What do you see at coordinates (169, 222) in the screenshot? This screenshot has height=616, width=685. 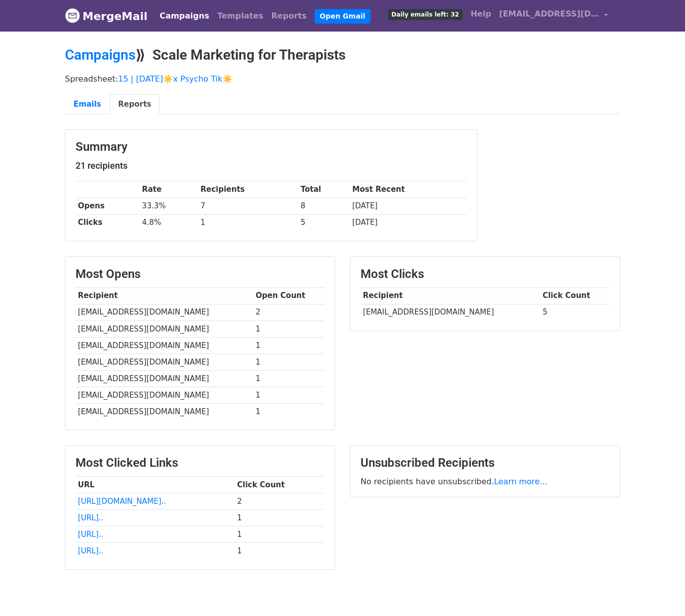 I see `td: 4.8%` at bounding box center [169, 222].